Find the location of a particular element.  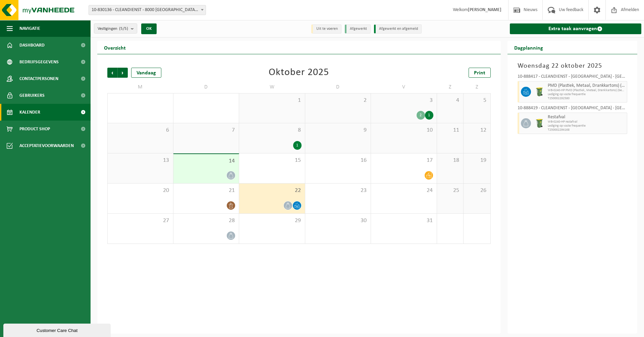

span: Kalender is located at coordinates (30, 112).